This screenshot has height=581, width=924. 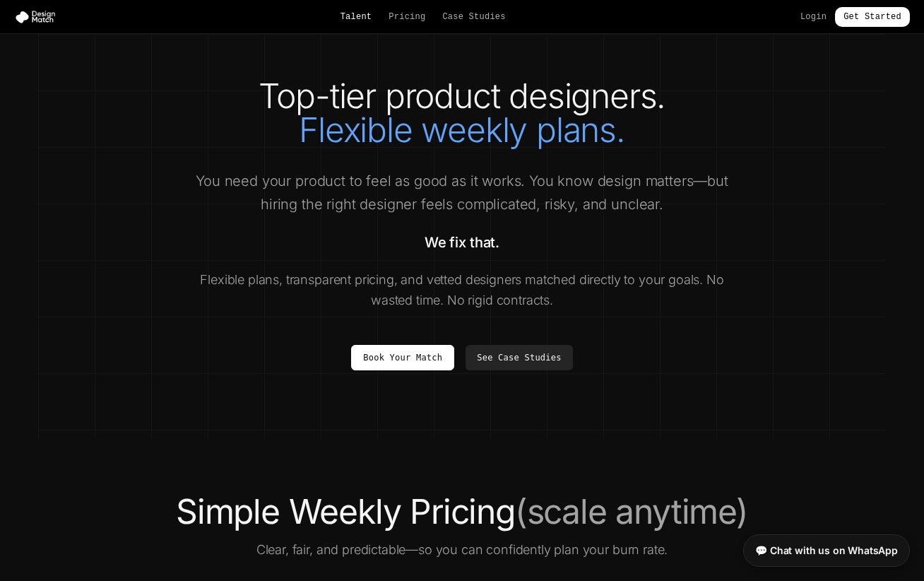 What do you see at coordinates (462, 129) in the screenshot?
I see `span: Flexible weekly plans.` at bounding box center [462, 129].